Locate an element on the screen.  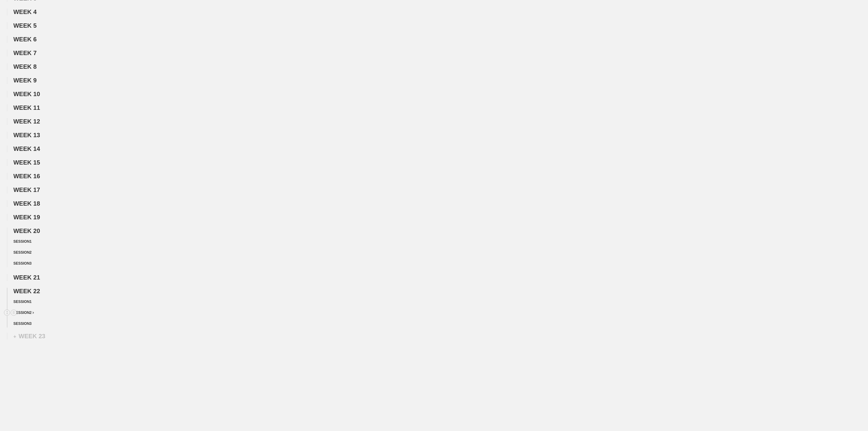
span: WEEK 12 is located at coordinates (27, 121).